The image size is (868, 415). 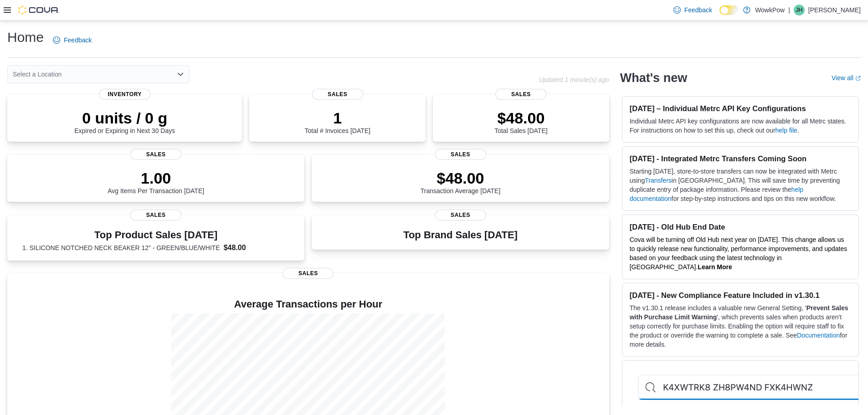 I want to click on span: Inventory, so click(x=125, y=95).